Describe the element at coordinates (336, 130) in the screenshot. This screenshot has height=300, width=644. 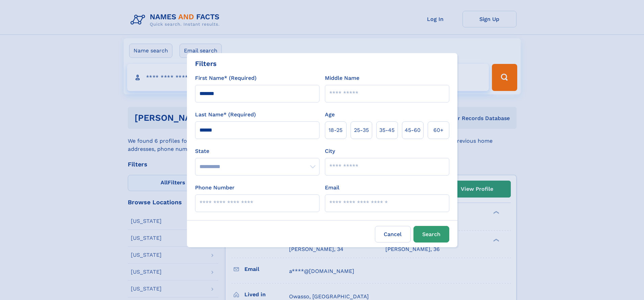
I see `span: 18‑25` at that location.